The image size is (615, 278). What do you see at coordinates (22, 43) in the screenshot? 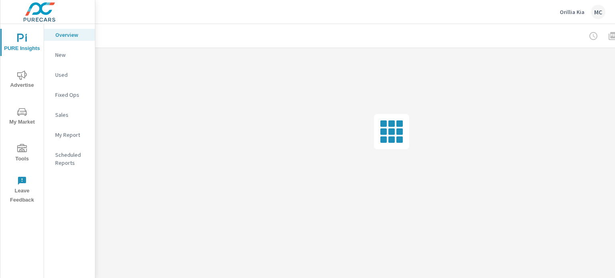
I see `span: PURE Insights` at bounding box center [22, 43].